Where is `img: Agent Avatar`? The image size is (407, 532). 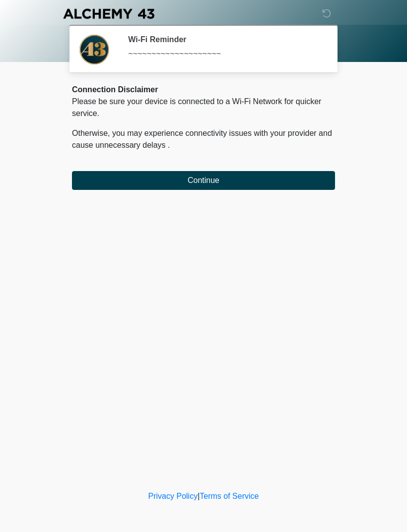
img: Agent Avatar is located at coordinates (94, 50).